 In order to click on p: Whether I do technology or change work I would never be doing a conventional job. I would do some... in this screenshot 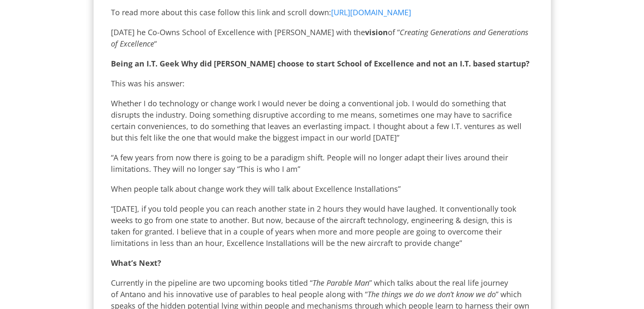, I will do `click(322, 121)`.